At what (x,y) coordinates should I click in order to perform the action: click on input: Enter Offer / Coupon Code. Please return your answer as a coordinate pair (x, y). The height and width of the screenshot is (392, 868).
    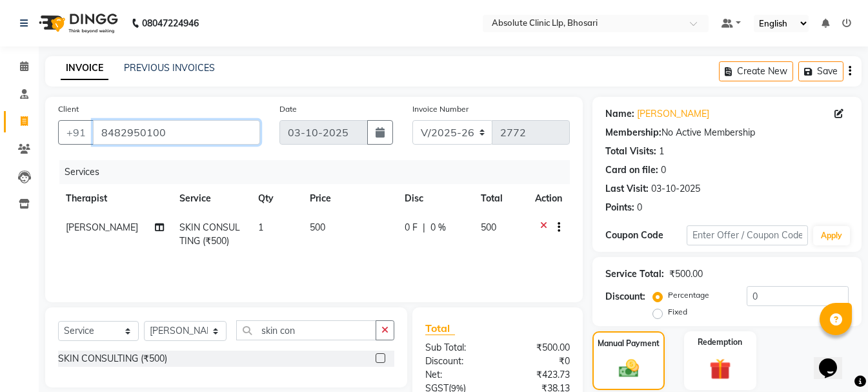
    Looking at the image, I should click on (747, 235).